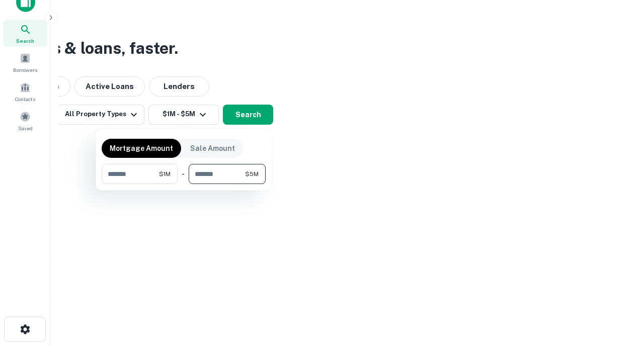 The height and width of the screenshot is (362, 644). What do you see at coordinates (212, 148) in the screenshot?
I see `p: Sale Amount` at bounding box center [212, 148].